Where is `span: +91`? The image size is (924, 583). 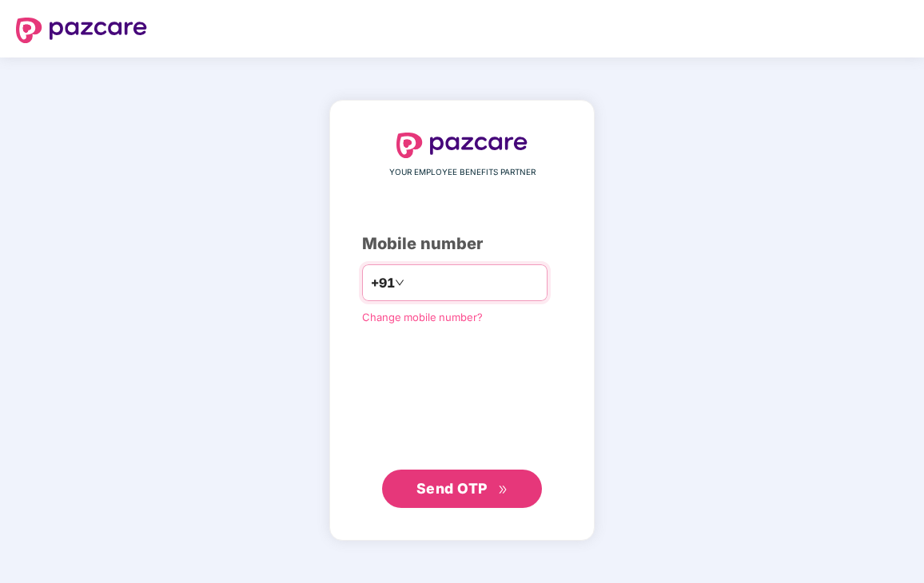
span: +91 is located at coordinates (383, 283).